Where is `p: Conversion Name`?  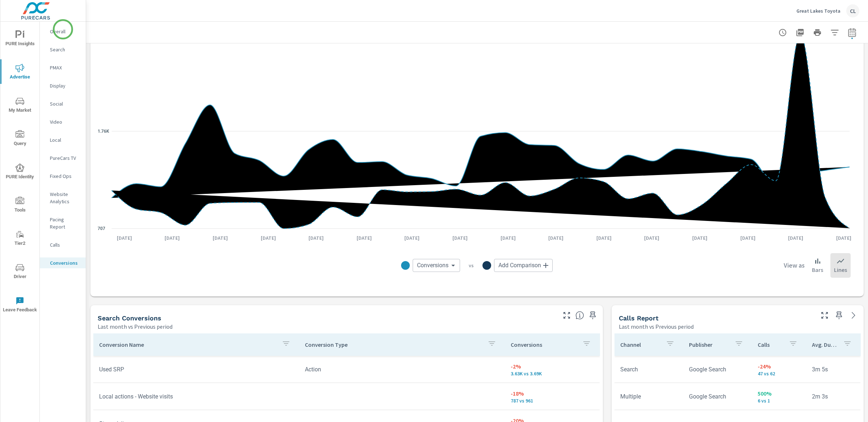 p: Conversion Name is located at coordinates (188, 345).